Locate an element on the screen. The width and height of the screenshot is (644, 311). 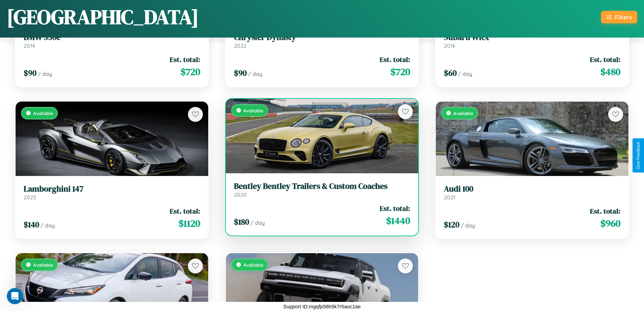
button: Filters is located at coordinates (619, 17).